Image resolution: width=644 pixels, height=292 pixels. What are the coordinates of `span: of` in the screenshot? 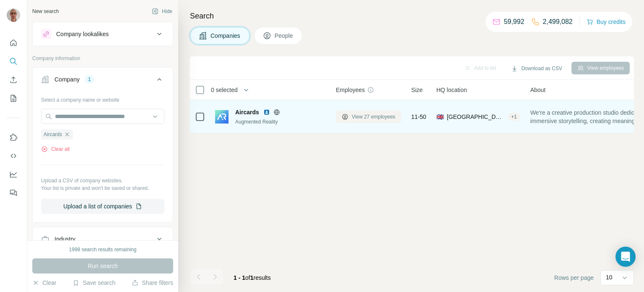 It's located at (248, 278).